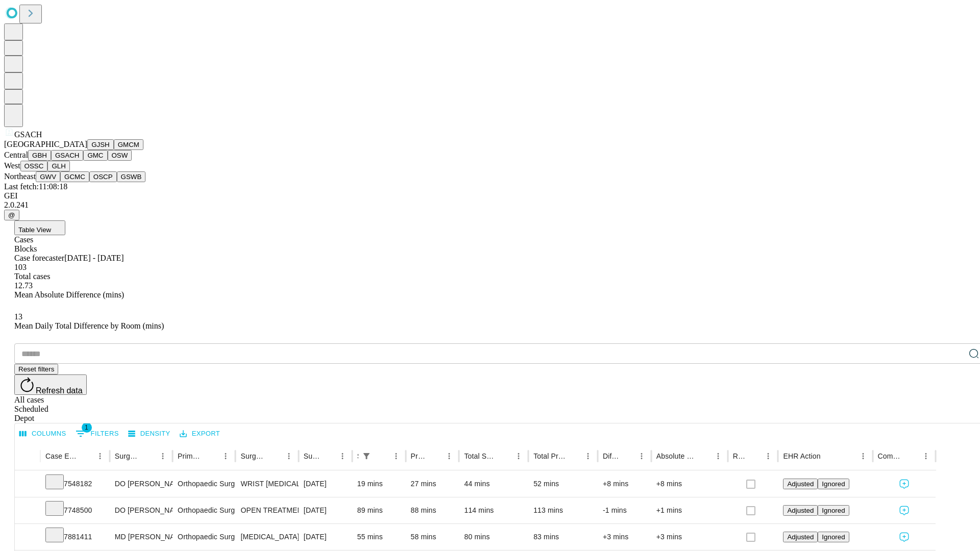 The width and height of the screenshot is (980, 551). Describe the element at coordinates (34, 166) in the screenshot. I see `button: OSSC` at that location.